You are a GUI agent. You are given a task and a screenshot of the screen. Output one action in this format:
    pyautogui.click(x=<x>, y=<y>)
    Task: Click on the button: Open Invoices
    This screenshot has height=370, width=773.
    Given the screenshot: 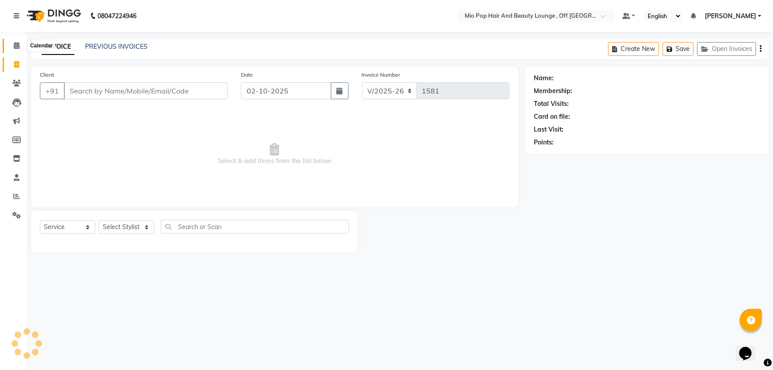 What is the action you would take?
    pyautogui.click(x=727, y=49)
    